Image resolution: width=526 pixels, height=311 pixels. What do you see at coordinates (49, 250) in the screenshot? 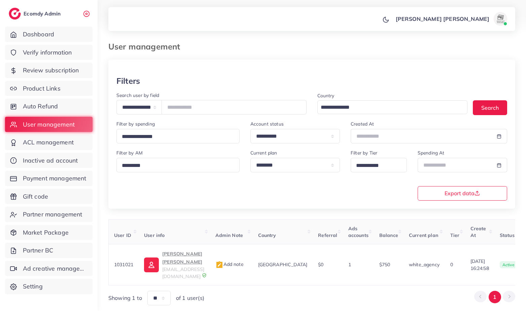
I see `a: Partner BC` at bounding box center [49, 250].